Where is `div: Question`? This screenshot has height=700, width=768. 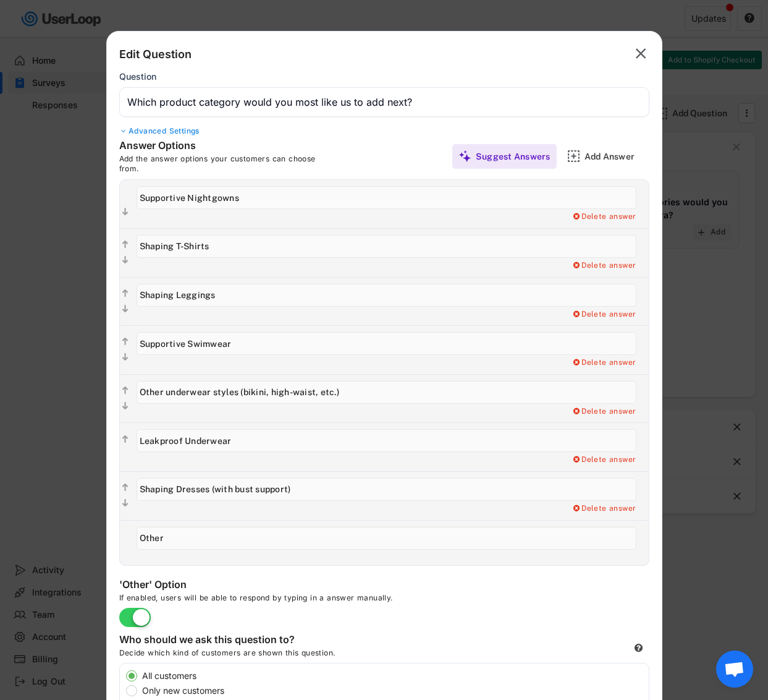
div: Question is located at coordinates (138, 76).